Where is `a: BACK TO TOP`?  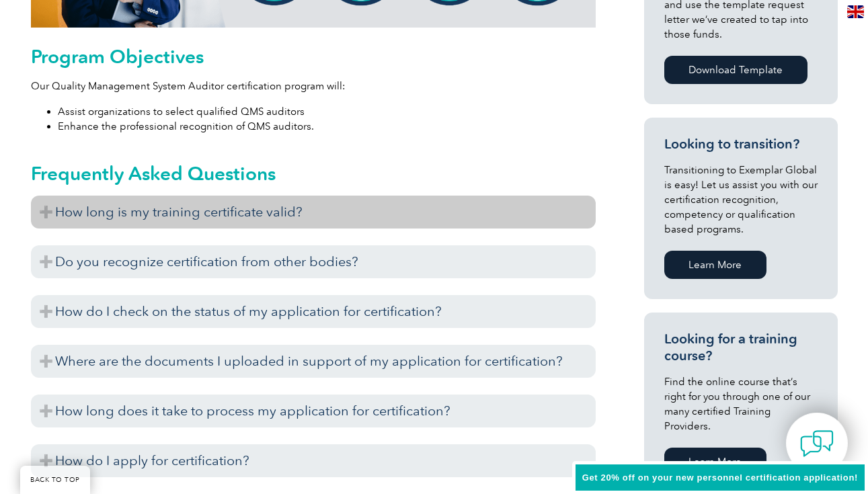 a: BACK TO TOP is located at coordinates (55, 480).